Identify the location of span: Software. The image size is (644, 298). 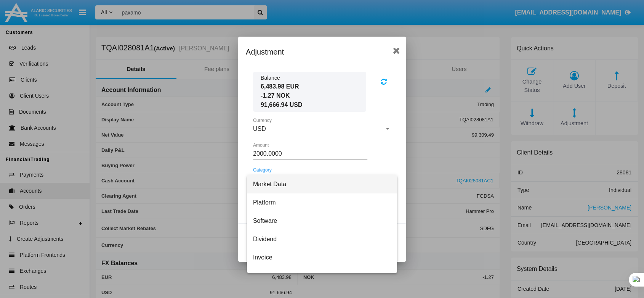
(322, 221).